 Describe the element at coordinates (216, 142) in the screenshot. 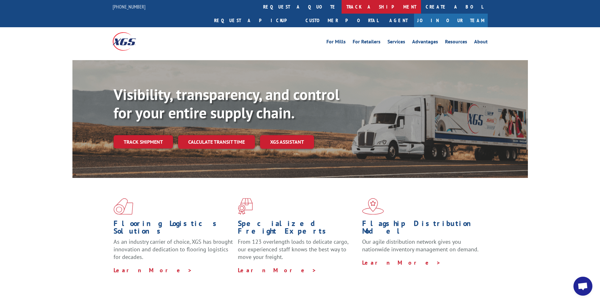

I see `a: Calculate transit time` at that location.